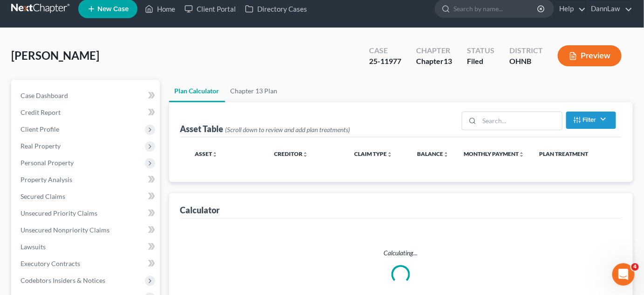 The width and height of the screenshot is (644, 295). I want to click on div: 25-11977, so click(385, 61).